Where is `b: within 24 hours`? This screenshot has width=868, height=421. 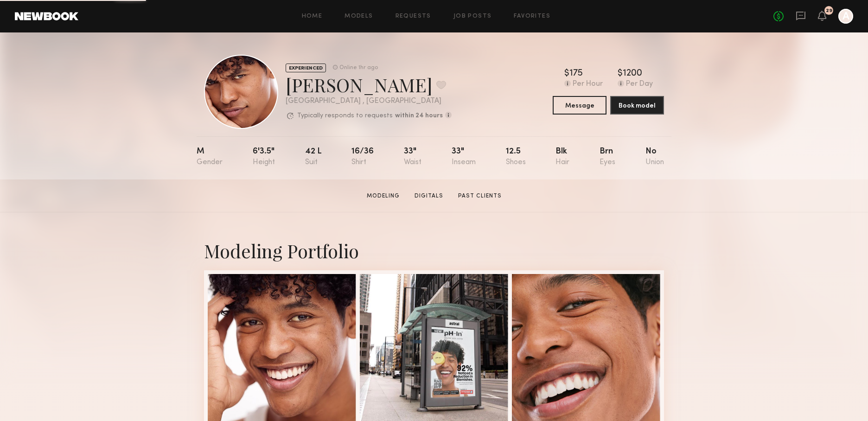
b: within 24 hours is located at coordinates (419, 116).